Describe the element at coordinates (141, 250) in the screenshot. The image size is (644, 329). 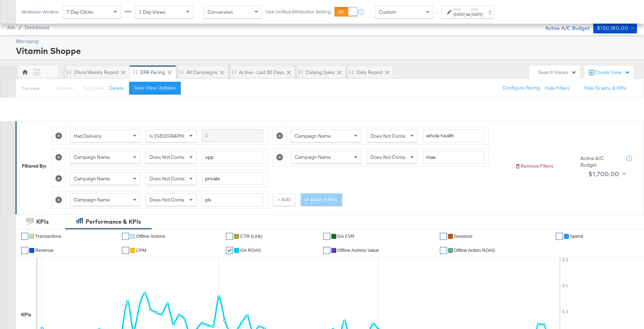
I see `span: CPM` at that location.